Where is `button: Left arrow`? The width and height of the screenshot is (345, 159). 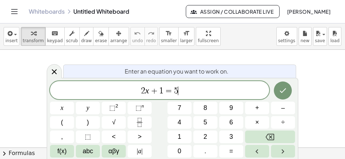
button: Left arrow is located at coordinates (257, 151).